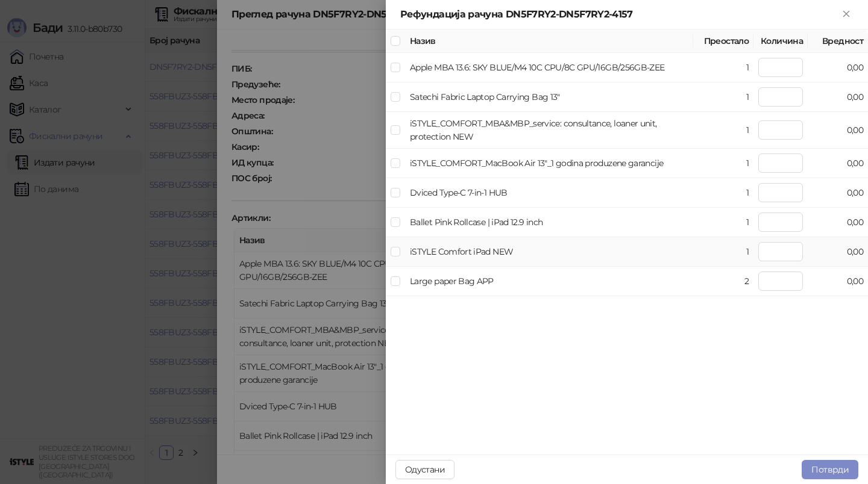 This screenshot has height=484, width=868. Describe the element at coordinates (549, 251) in the screenshot. I see `td: iSTYLE Comfort iPad NEW` at that location.